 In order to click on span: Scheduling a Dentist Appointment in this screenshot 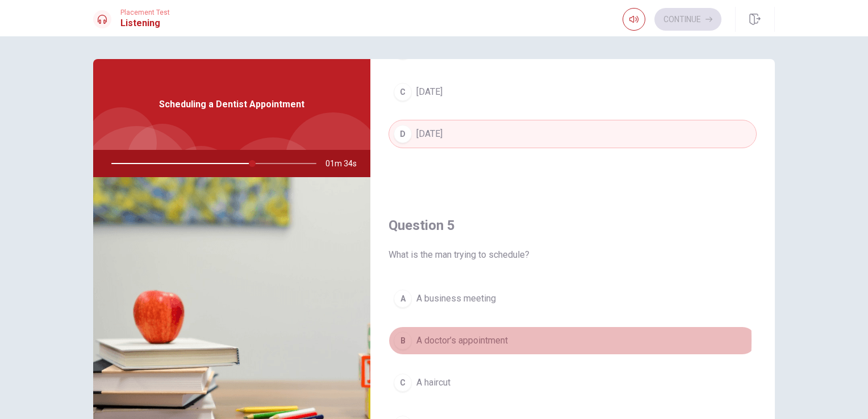, I will do `click(232, 104)`.